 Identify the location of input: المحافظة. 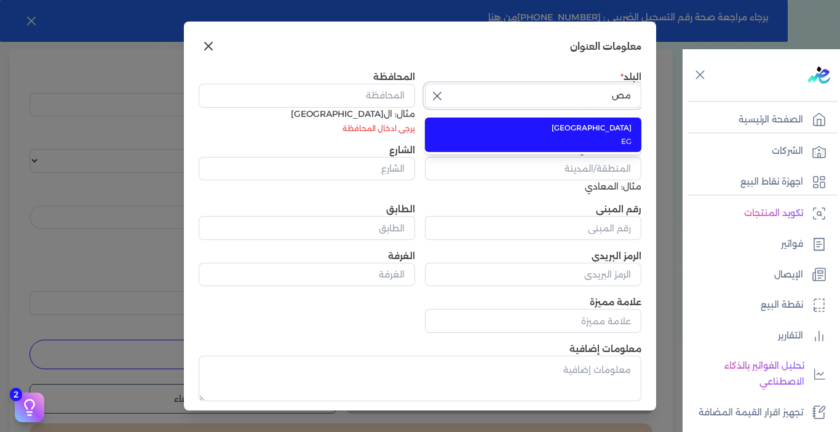
(307, 95).